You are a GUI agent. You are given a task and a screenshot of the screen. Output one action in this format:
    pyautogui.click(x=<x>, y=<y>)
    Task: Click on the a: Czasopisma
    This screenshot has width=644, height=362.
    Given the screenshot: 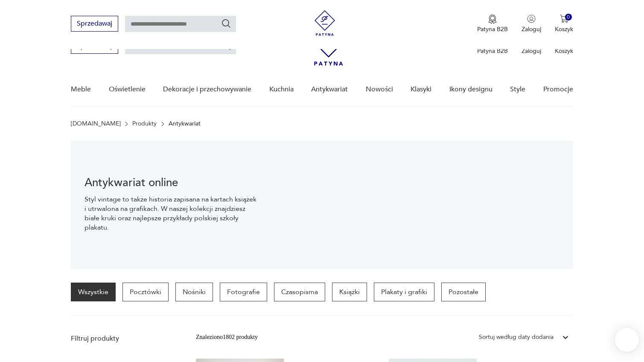 What is the action you would take?
    pyautogui.click(x=300, y=292)
    